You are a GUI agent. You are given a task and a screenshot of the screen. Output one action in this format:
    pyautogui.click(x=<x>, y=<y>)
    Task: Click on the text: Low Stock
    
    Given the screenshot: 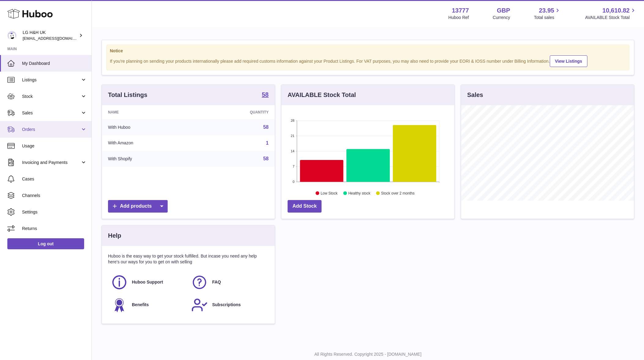 What is the action you would take?
    pyautogui.click(x=329, y=193)
    